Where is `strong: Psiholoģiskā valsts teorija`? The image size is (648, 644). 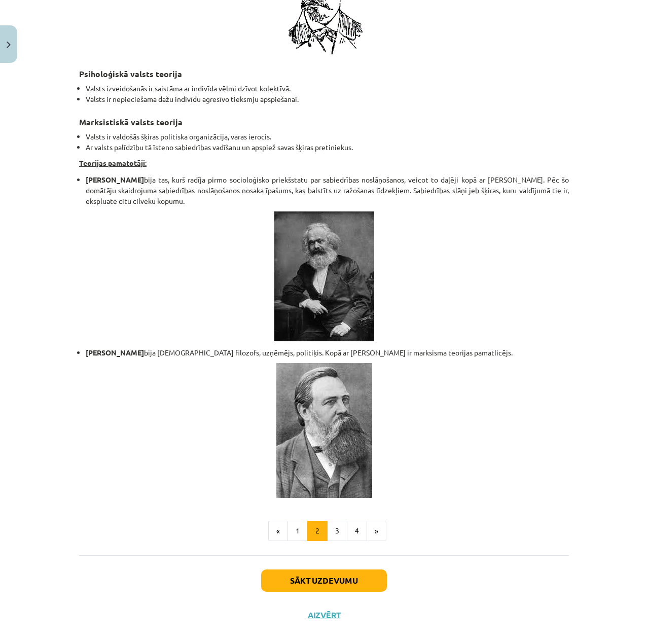 strong: Psiholoģiskā valsts teorija is located at coordinates (130, 73).